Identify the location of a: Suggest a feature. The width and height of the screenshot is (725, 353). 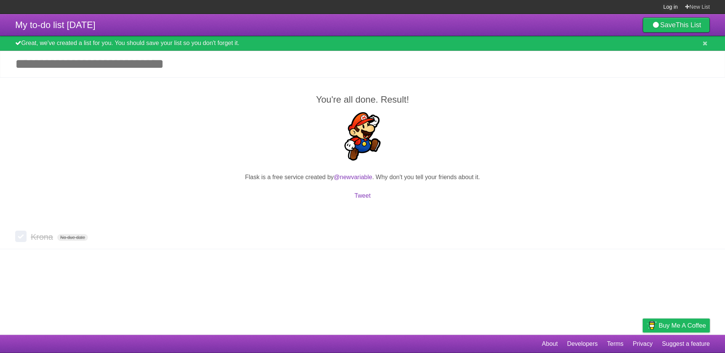
(686, 344).